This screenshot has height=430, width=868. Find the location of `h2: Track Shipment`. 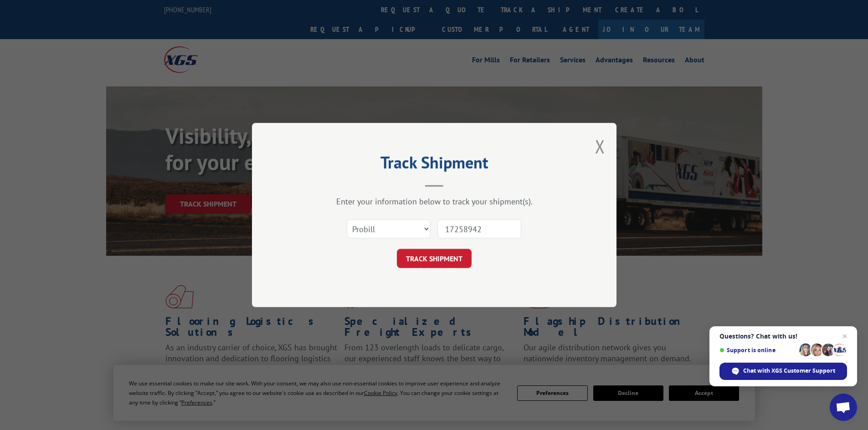

h2: Track Shipment is located at coordinates (434, 164).